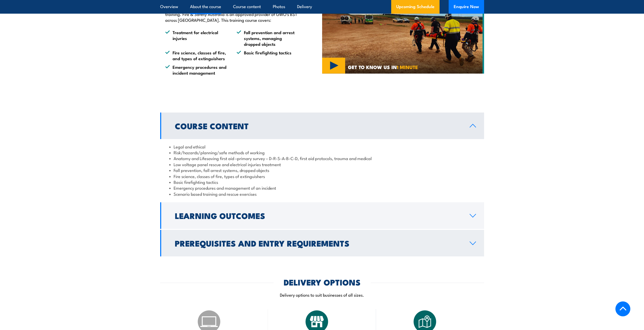  I want to click on h2: DELIVERY OPTIONS, so click(322, 282).